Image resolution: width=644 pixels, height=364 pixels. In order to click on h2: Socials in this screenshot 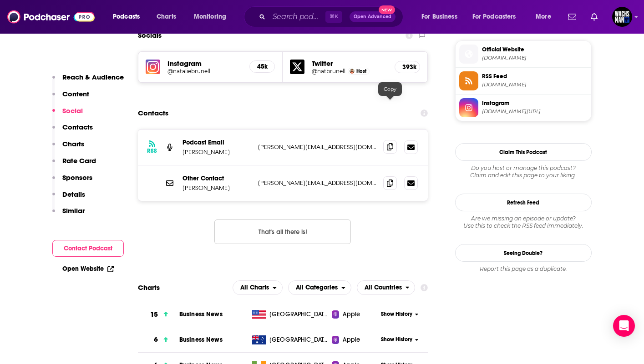, I will do `click(149, 36)`.